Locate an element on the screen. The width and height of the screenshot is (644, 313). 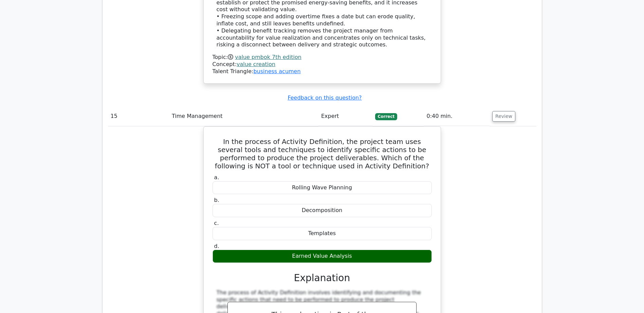
td: Time Management is located at coordinates (244, 116).